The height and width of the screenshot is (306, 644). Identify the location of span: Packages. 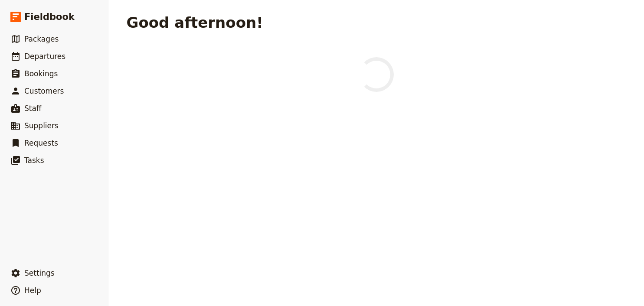
(41, 39).